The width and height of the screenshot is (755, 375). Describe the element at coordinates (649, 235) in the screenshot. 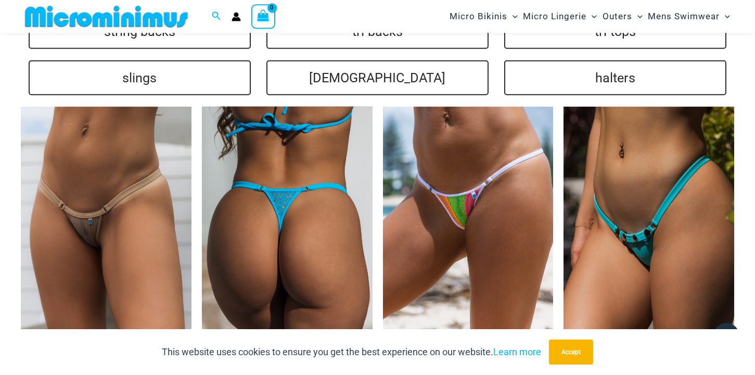

I see `img: Tight Rope Turquoise 4212 Micro Bottom 02` at that location.